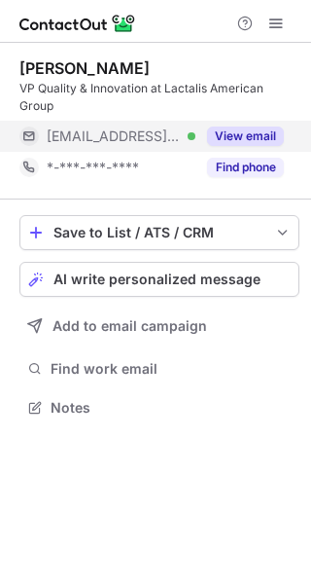  I want to click on button: Notes, so click(160, 408).